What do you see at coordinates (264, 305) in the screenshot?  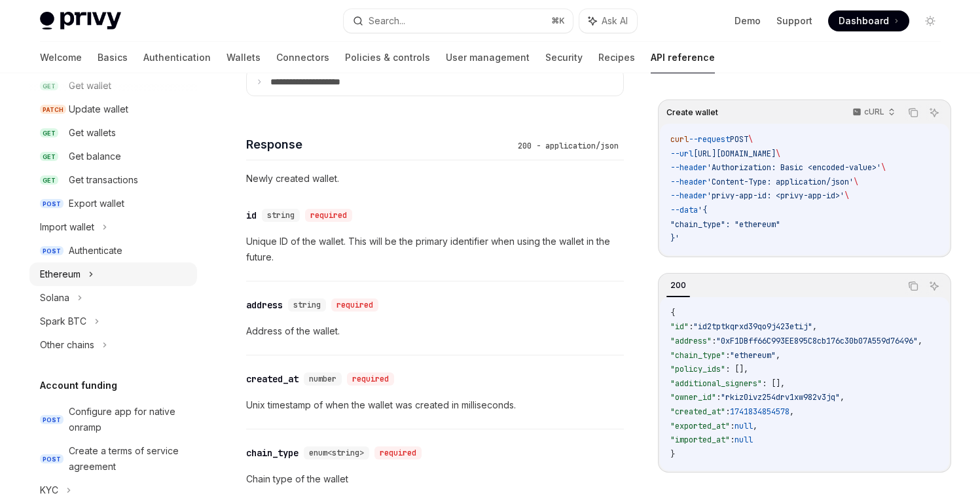 I see `div: address` at bounding box center [264, 305].